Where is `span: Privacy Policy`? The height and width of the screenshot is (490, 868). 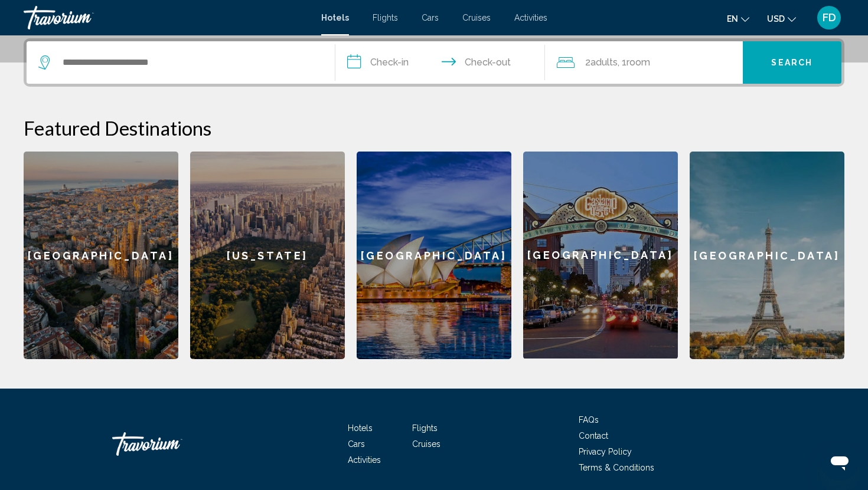
span: Privacy Policy is located at coordinates (605, 452).